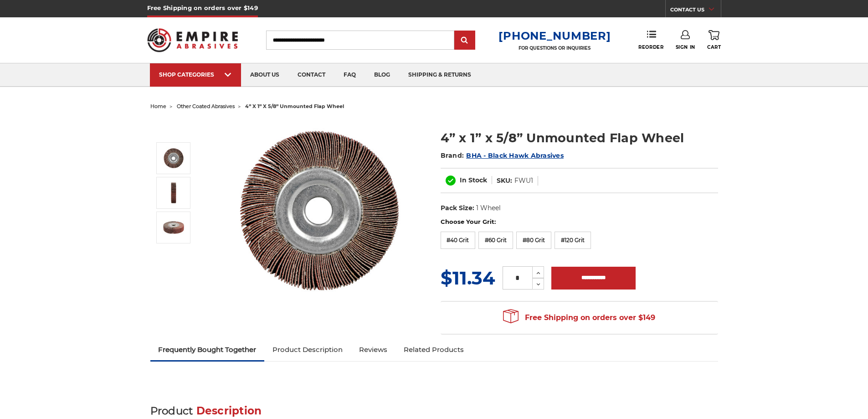 This screenshot has width=868, height=419. Describe the element at coordinates (193, 40) in the screenshot. I see `img: Empire Abrasives` at that location.